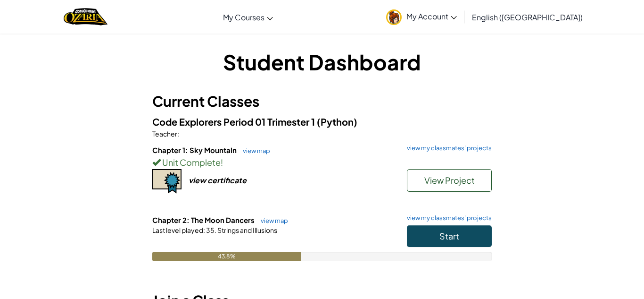  I want to click on span: My Account, so click(432, 16).